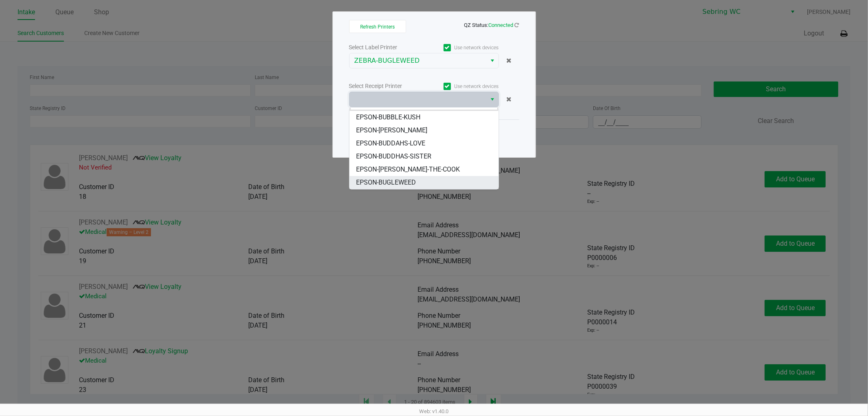 This screenshot has width=868, height=416. What do you see at coordinates (378, 27) in the screenshot?
I see `span: Refresh Printers` at bounding box center [378, 27].